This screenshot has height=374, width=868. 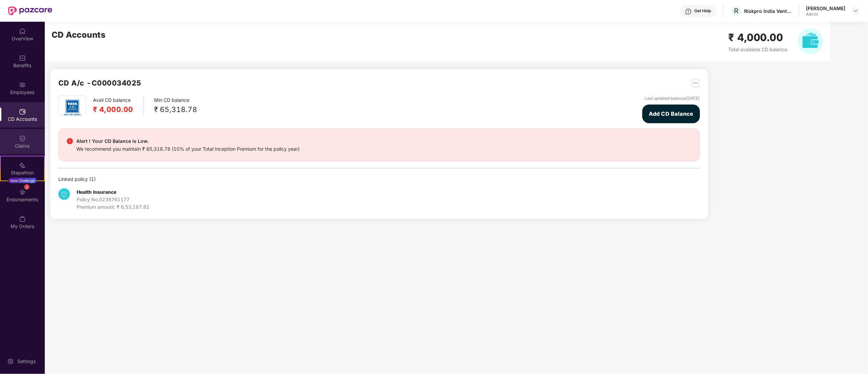 I want to click on img: svg+xml;base64,PHN2ZyBpZD0iRHJvcGRvd24tMzJ4MzIiIHhtbG5zPSJodHRwOi8vd3d3LnczLm9yZy8yMDAwL3N2ZyIgd2..., so click(x=856, y=11).